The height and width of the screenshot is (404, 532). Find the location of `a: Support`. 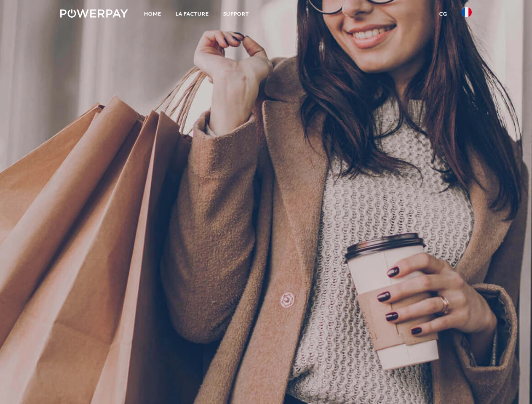

a: Support is located at coordinates (236, 14).